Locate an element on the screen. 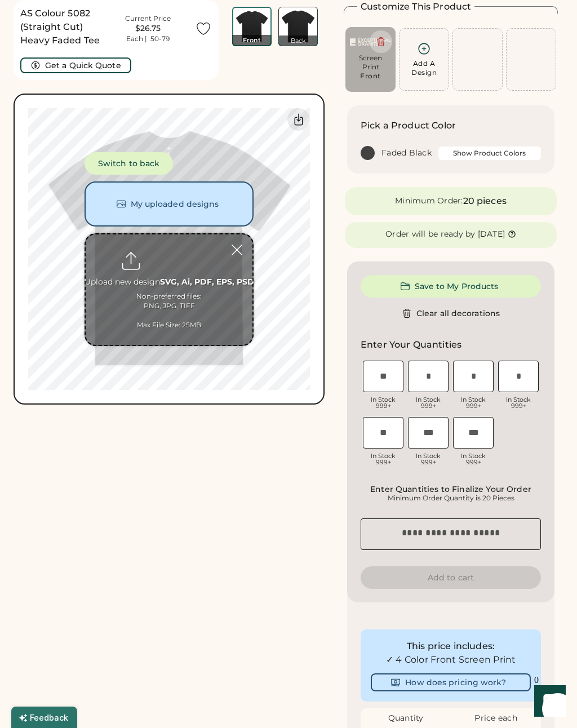 This screenshot has height=728, width=577. div: 20 pieces is located at coordinates (485, 201).